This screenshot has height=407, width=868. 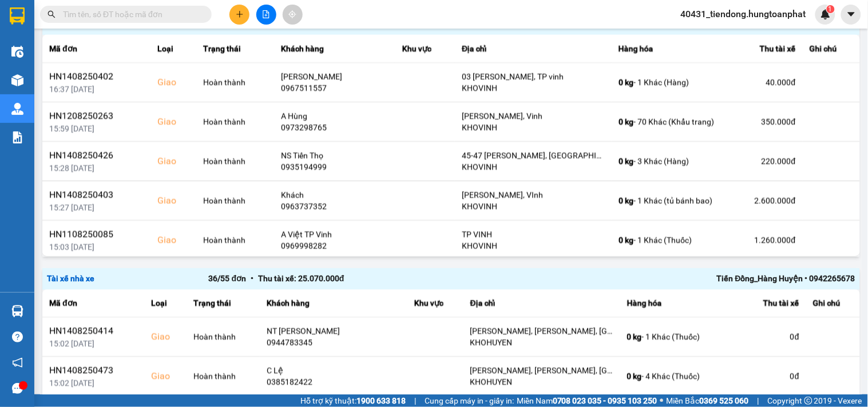 What do you see at coordinates (335, 235) in the screenshot?
I see `div: A Việt TP Vinh` at bounding box center [335, 235].